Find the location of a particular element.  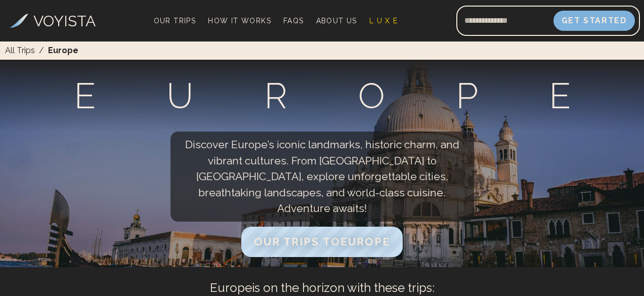

a: Our Trips is located at coordinates (175, 21).